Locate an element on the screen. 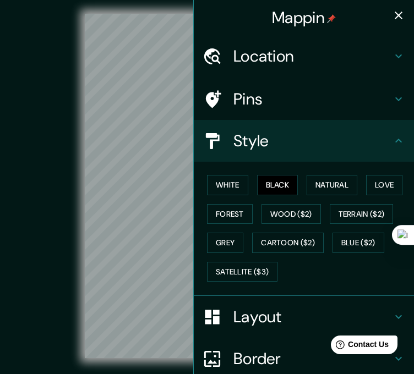  button: Blue ($2) is located at coordinates (358, 243).